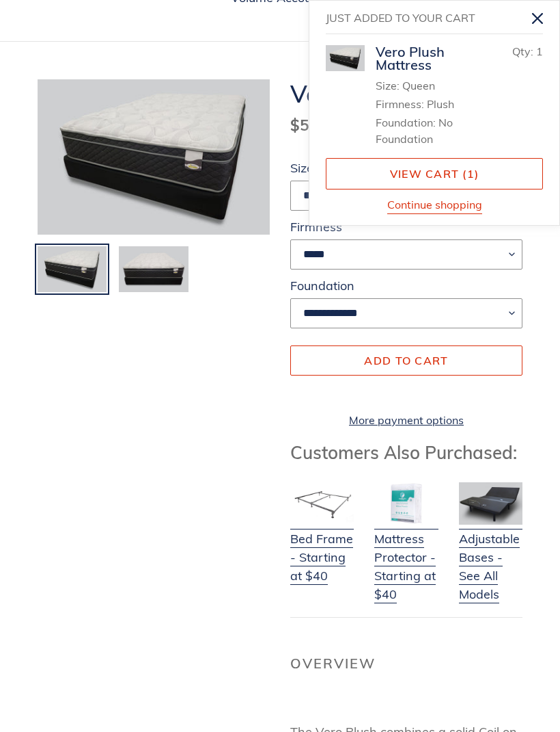 This screenshot has width=560, height=732. Describe the element at coordinates (491, 503) in the screenshot. I see `img: Adjustable Base` at that location.